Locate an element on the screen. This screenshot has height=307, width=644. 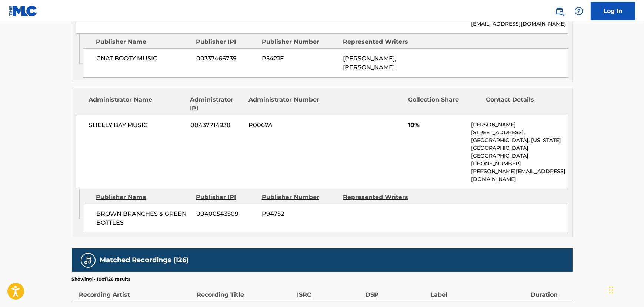
div: Recording Title is located at coordinates (245, 290).